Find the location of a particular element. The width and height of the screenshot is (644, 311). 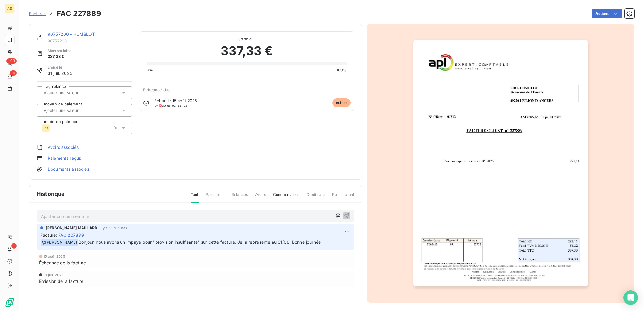

span: FAC 227889 is located at coordinates (71, 235).